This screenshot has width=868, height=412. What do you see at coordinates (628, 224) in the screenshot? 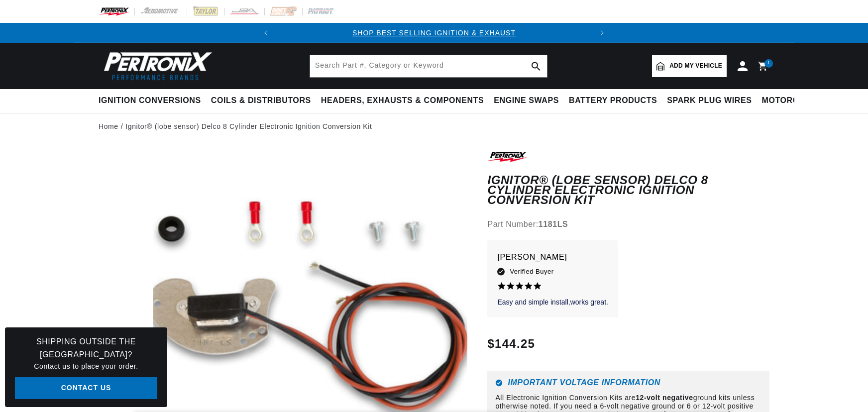
I see `div: Part Number:` at bounding box center [628, 224].